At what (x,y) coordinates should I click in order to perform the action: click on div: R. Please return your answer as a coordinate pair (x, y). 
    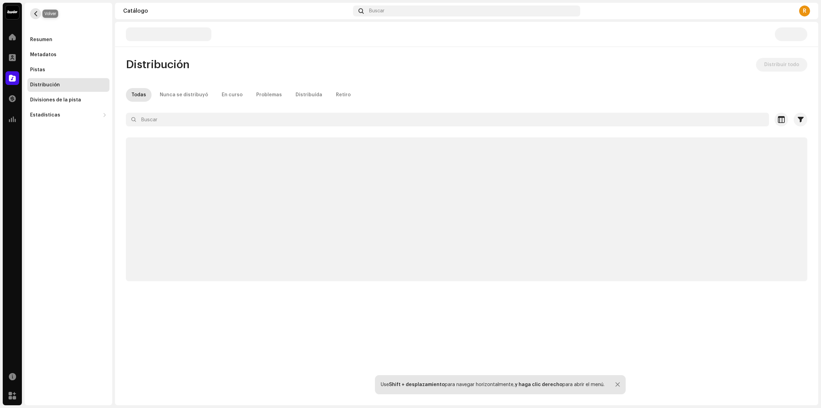
    Looking at the image, I should click on (805, 11).